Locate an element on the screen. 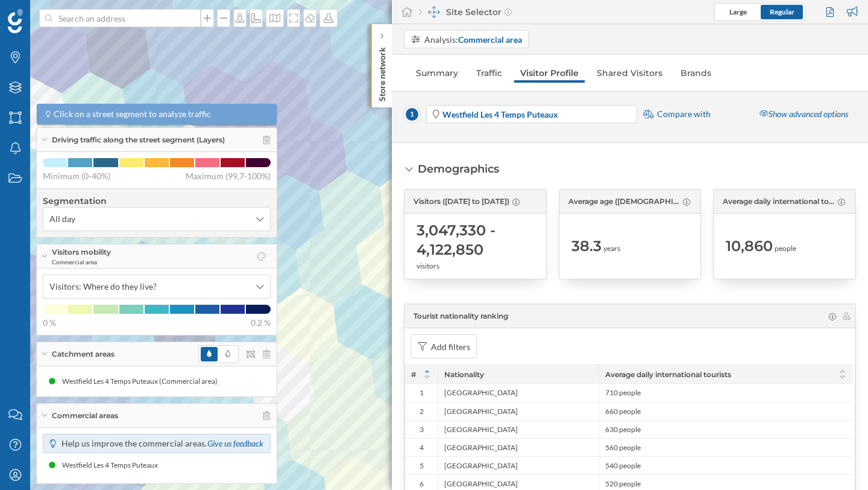 The width and height of the screenshot is (868, 490). div: Analysis: is located at coordinates (473, 39).